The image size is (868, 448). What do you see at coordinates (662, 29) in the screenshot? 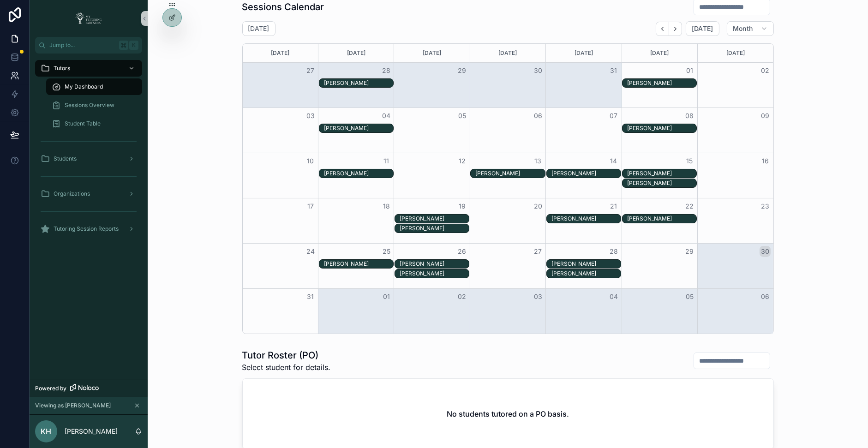
I see `button: Back` at bounding box center [662, 29].